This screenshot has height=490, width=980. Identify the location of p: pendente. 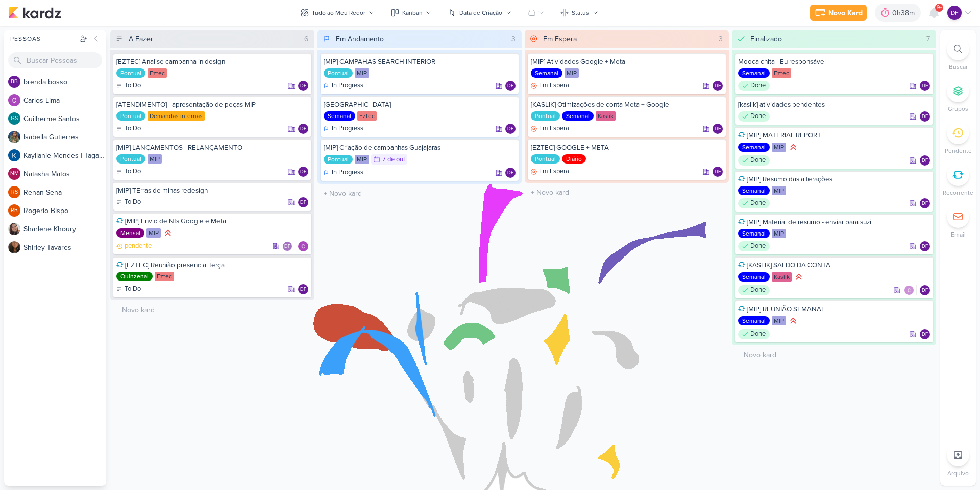
(138, 246).